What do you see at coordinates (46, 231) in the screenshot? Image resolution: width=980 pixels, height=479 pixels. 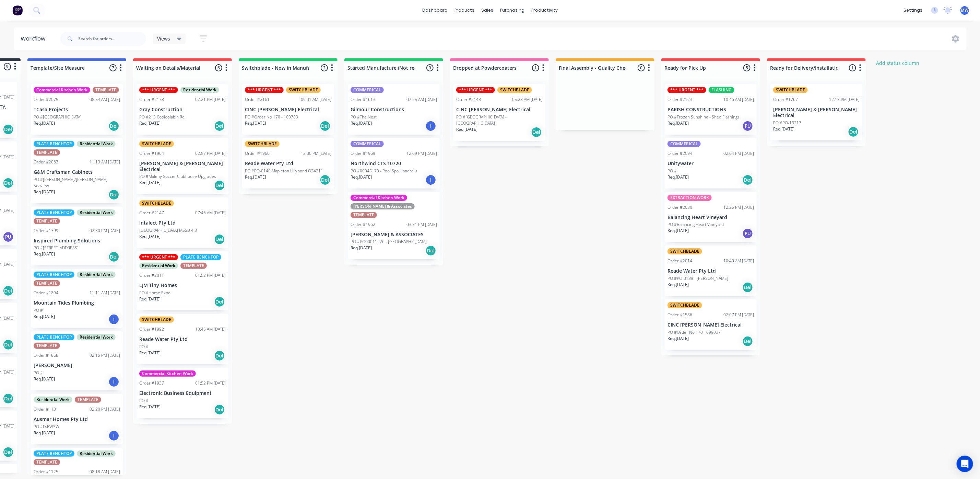 I see `div: Order #1399` at bounding box center [46, 231].